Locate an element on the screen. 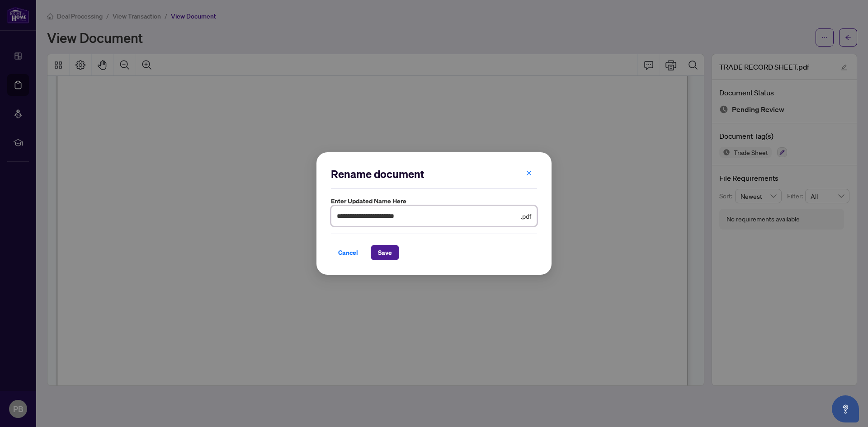 The width and height of the screenshot is (868, 427). span: Cancel is located at coordinates (348, 253).